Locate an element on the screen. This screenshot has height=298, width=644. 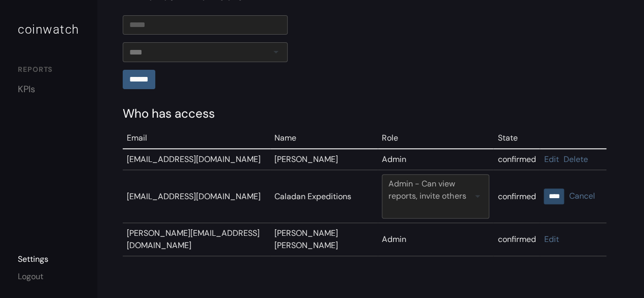
a: Logout is located at coordinates (31, 276).